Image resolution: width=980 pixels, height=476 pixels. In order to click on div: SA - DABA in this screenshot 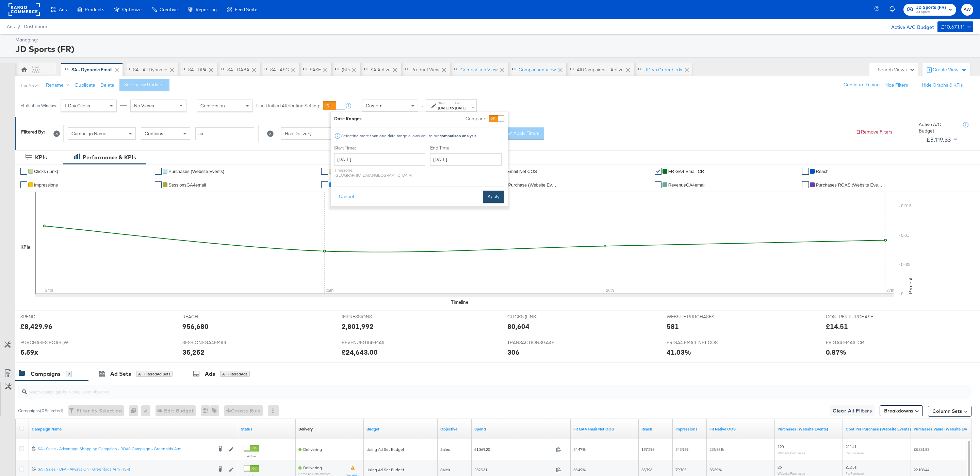, I will do `click(239, 70)`.